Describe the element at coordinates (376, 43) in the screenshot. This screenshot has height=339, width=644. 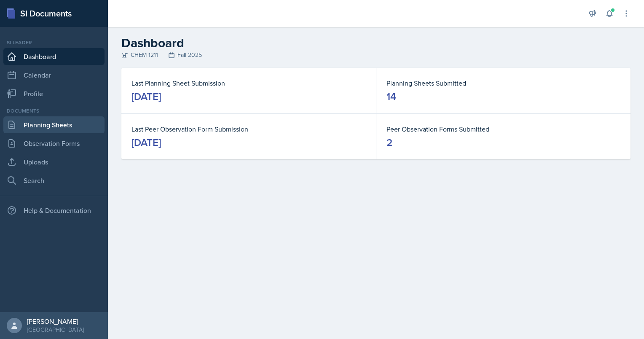
I see `h2: Dashboard` at that location.